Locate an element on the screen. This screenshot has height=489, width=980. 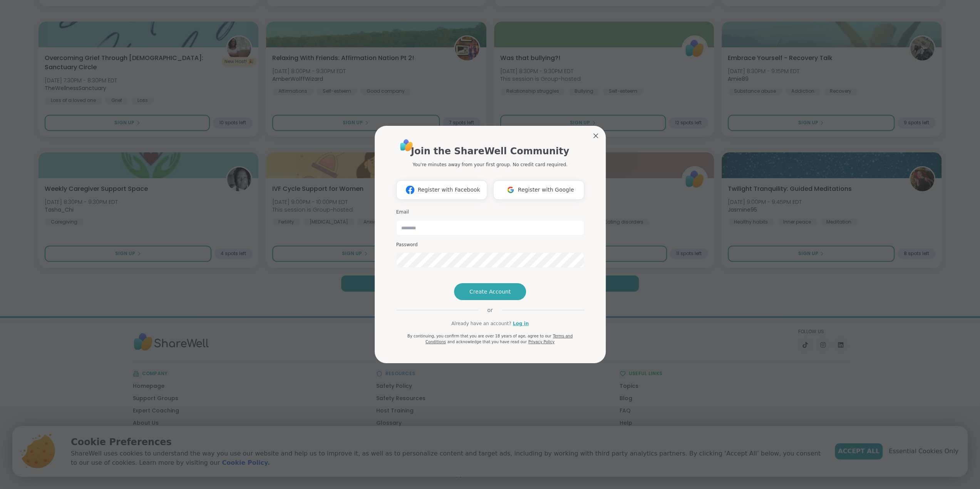
button: Register with Facebook is located at coordinates (442, 190).